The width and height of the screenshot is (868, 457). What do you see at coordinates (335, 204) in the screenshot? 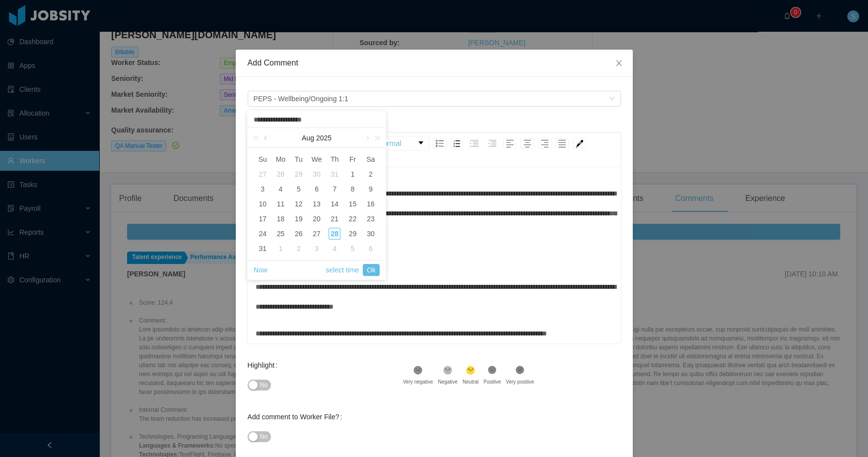
I see `td: August 14, 2025` at bounding box center [335, 204].